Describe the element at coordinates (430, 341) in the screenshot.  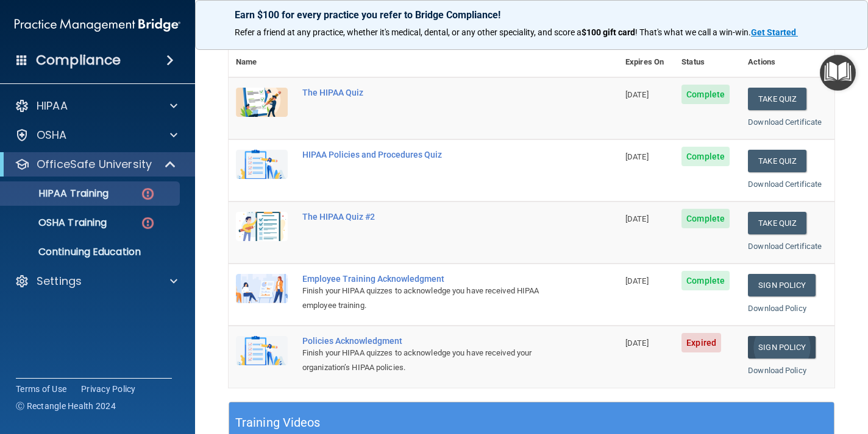
I see `div: Policies Acknowledgment` at that location.